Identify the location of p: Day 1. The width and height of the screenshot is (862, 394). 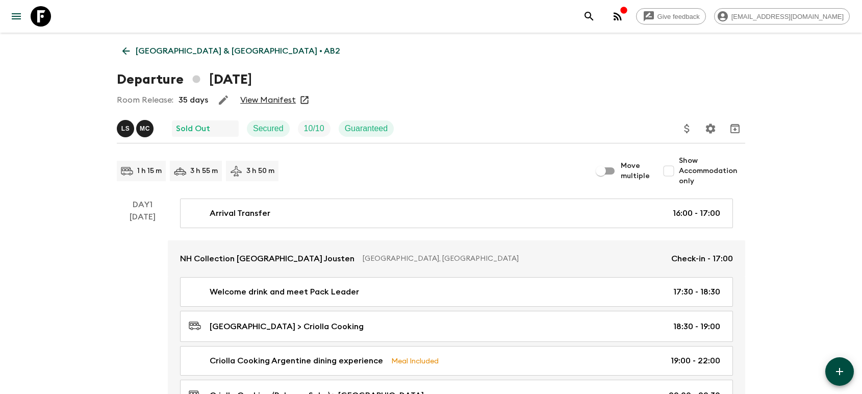
(142, 205).